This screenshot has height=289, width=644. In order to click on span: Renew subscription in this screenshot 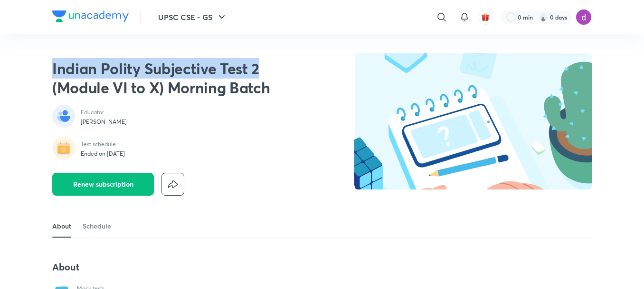, I will do `click(103, 184)`.